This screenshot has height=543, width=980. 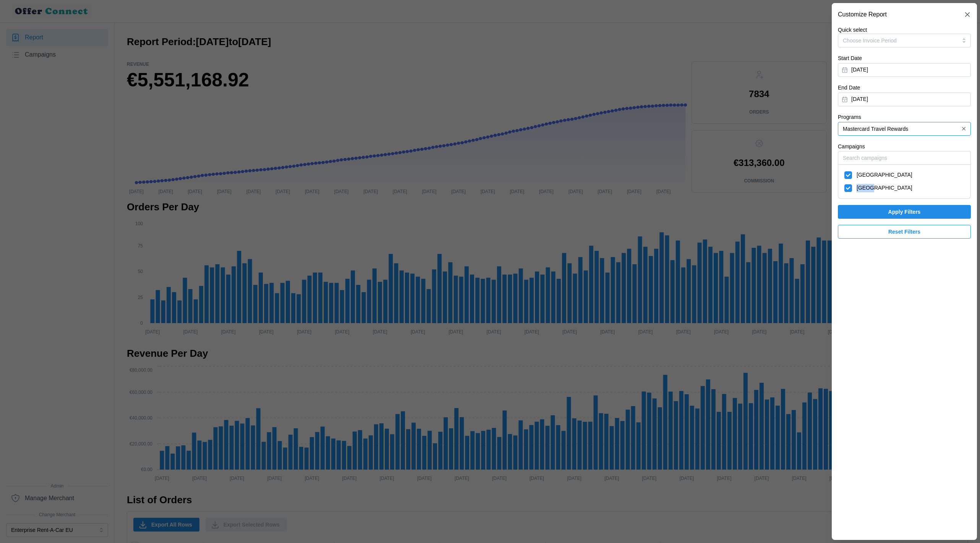 I want to click on button: Choose Invoice Period, so click(x=904, y=41).